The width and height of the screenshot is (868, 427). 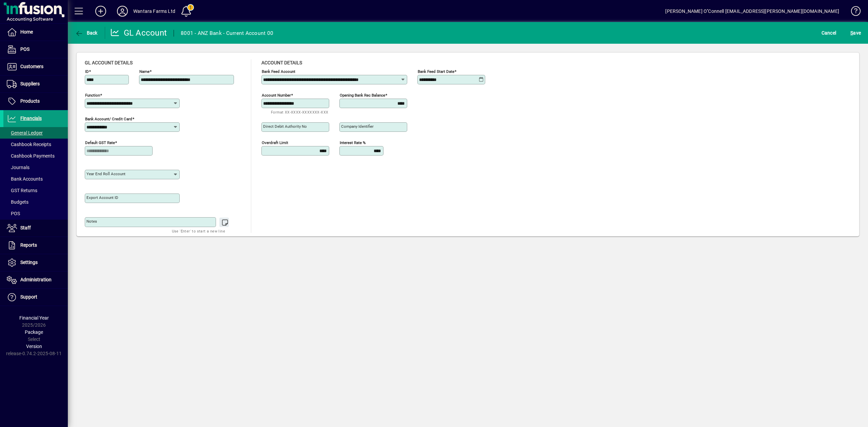 I want to click on mat-label: Bank Feed Account, so click(x=278, y=72).